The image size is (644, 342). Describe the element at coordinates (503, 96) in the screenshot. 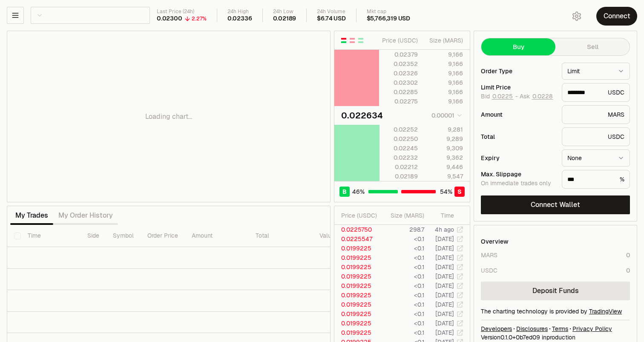

I see `button: 0.0225` at that location.